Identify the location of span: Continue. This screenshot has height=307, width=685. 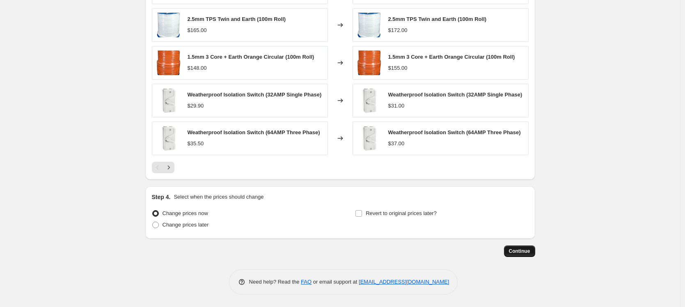
(520, 251).